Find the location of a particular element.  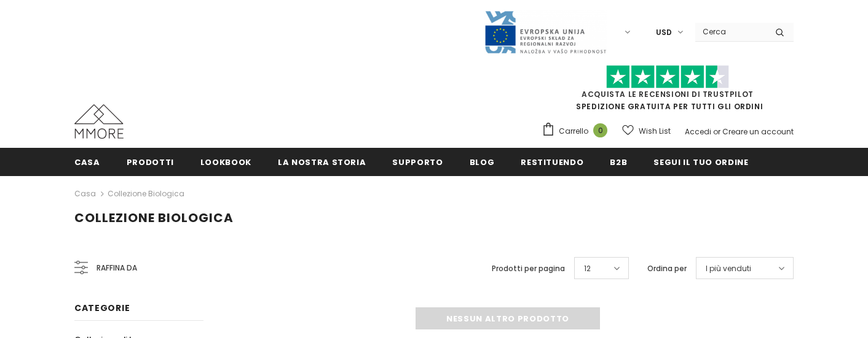

a: B2B is located at coordinates (619, 161).